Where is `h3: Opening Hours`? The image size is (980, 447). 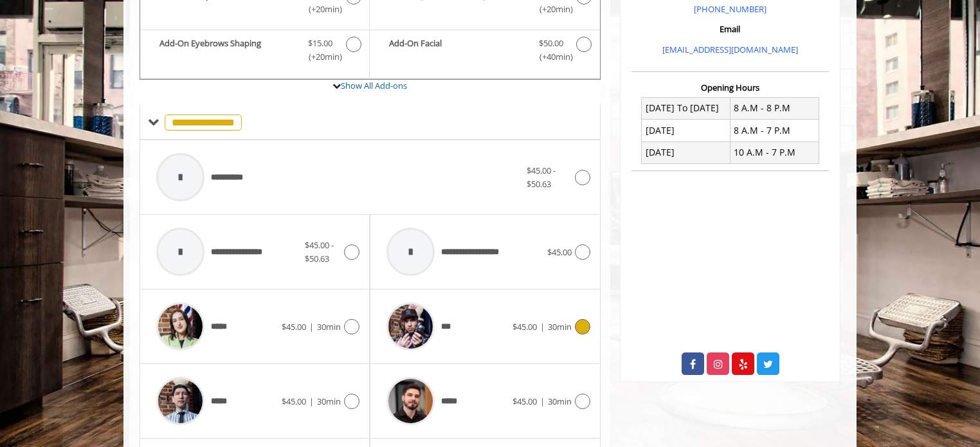 h3: Opening Hours is located at coordinates (730, 88).